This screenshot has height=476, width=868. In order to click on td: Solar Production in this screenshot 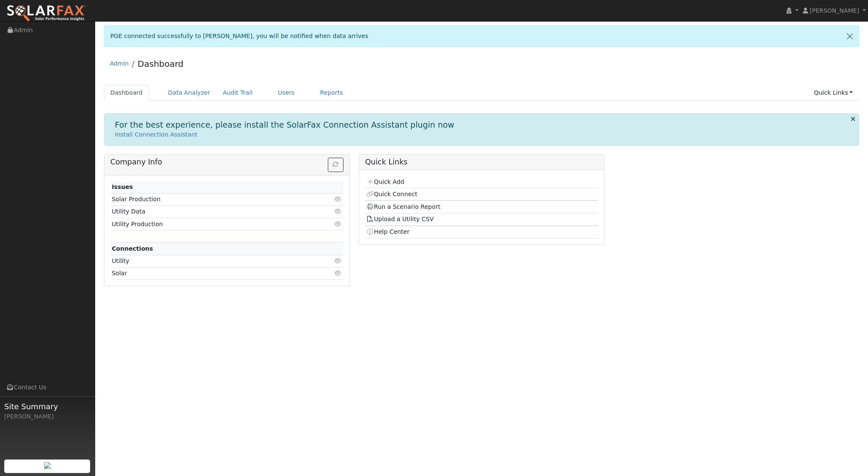, I will do `click(208, 199)`.